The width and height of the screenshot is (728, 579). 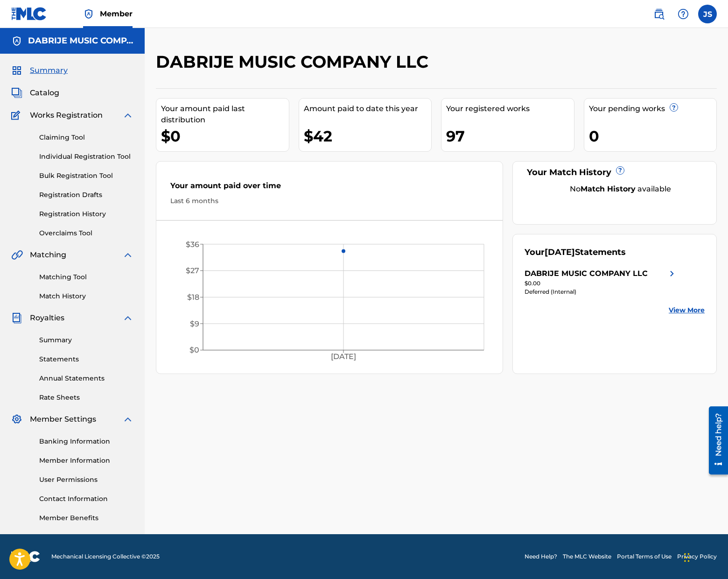 I want to click on div: 97, so click(x=511, y=136).